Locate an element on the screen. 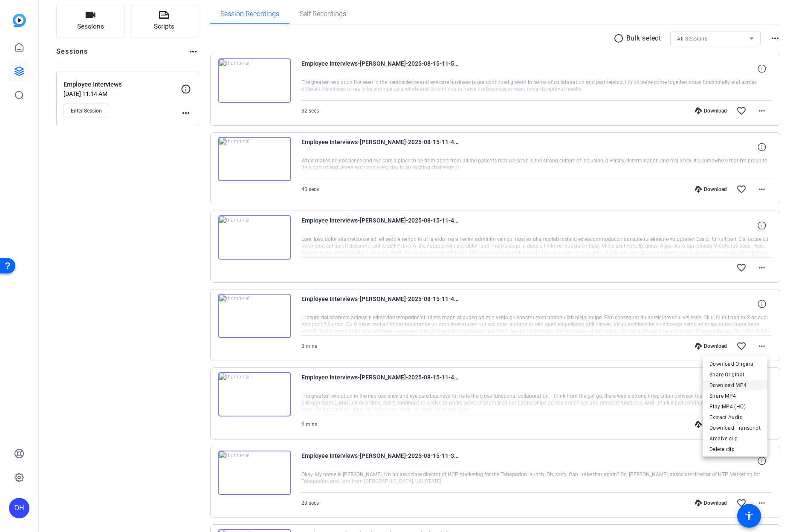 This screenshot has width=793, height=532. span: Download Transcript is located at coordinates (735, 428).